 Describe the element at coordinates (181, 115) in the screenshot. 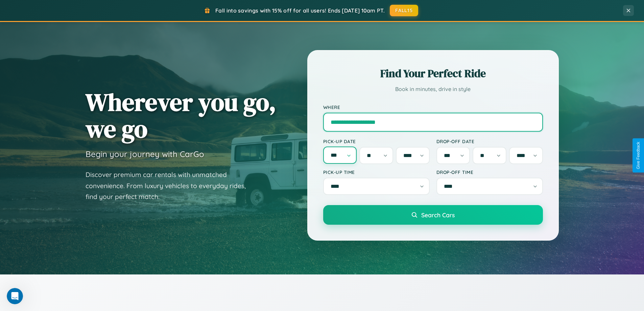

I see `h1: Wherever you go, we go` at that location.